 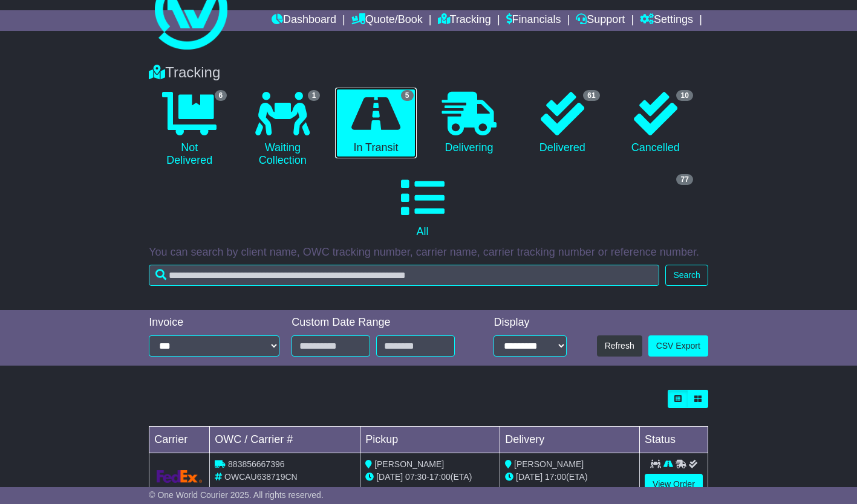 What do you see at coordinates (570, 477) in the screenshot?
I see `div: (ETA)` at bounding box center [570, 477].